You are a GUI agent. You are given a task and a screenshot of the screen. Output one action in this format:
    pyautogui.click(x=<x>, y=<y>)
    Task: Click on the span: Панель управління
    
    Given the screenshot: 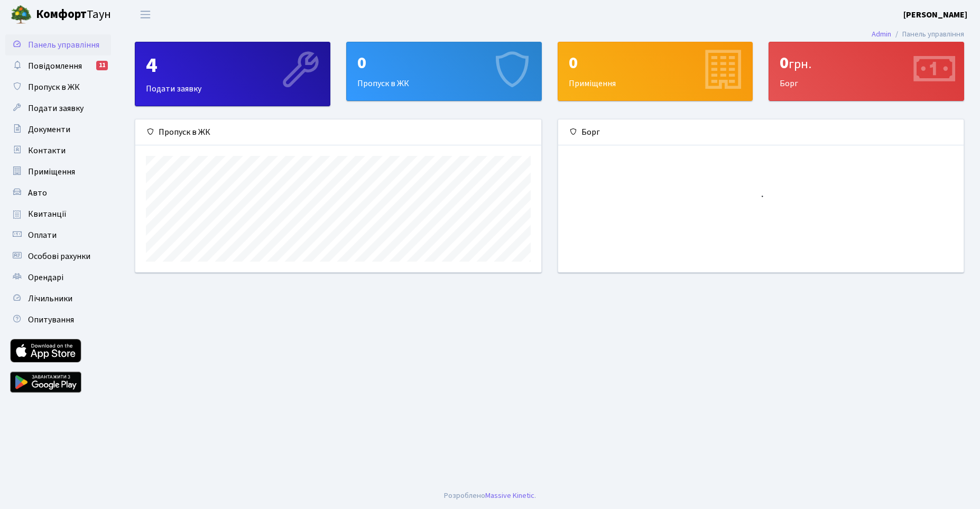 What is the action you would take?
    pyautogui.click(x=64, y=45)
    